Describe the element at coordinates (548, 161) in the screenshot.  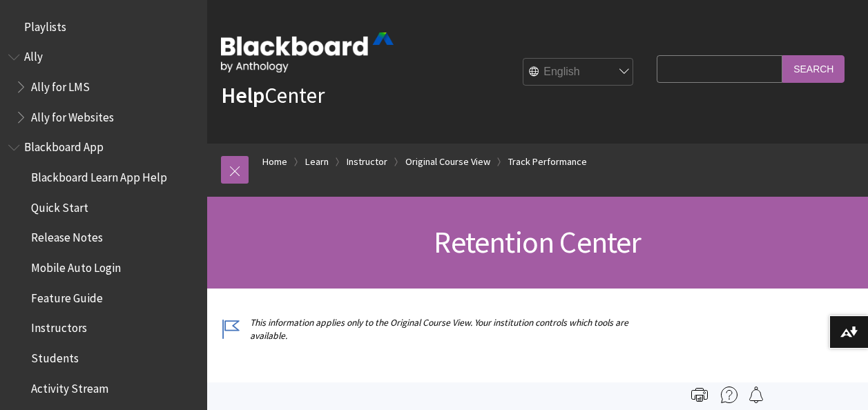
I see `a: Track Performance` at that location.